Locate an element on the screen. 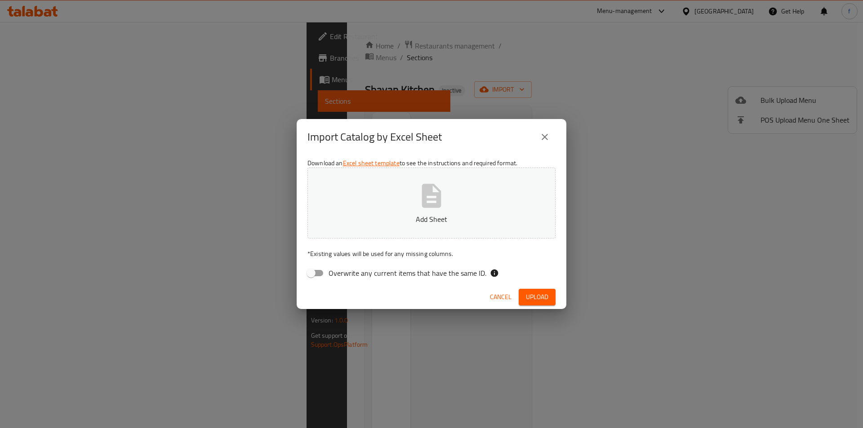 Image resolution: width=863 pixels, height=428 pixels. span: Upload is located at coordinates (537, 297).